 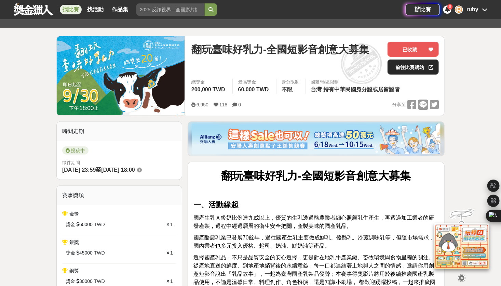 I want to click on span: 國產生乳Ａ級奶比例達九成以上，優質的生乳透過酪農業者細心照顧乳牛產生，再透過加工業者的研發產製，過程中經過層層的衛生安全把關，產製美味的國產乳品。, so click(x=314, y=221).